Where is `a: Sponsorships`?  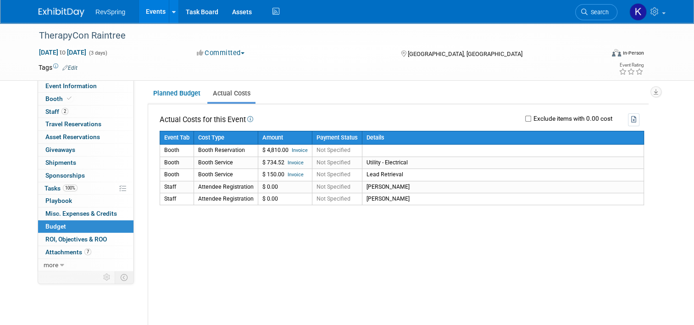
a: Sponsorships is located at coordinates (86, 175).